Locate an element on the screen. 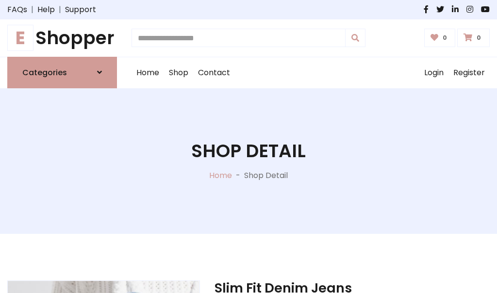  a: Categories is located at coordinates (62, 72).